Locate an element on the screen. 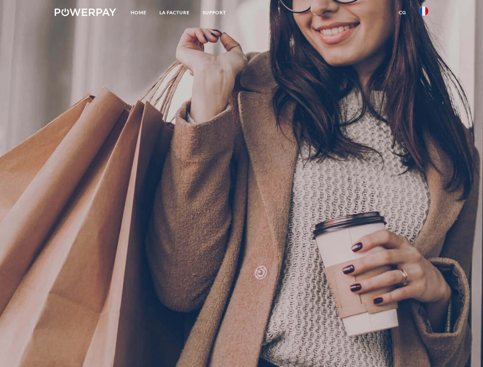 This screenshot has height=367, width=483. a: Support is located at coordinates (214, 13).